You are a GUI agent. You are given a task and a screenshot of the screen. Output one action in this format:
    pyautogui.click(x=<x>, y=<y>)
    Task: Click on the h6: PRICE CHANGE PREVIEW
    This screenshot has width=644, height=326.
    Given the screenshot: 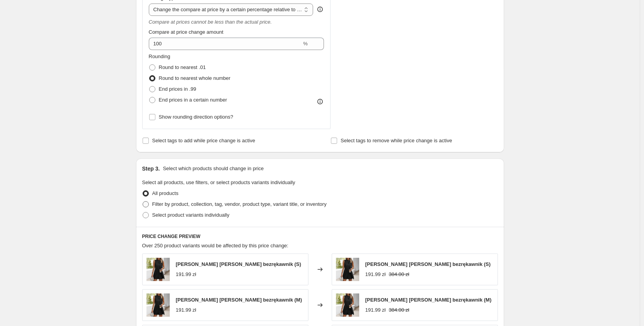 What is the action you would take?
    pyautogui.click(x=320, y=236)
    